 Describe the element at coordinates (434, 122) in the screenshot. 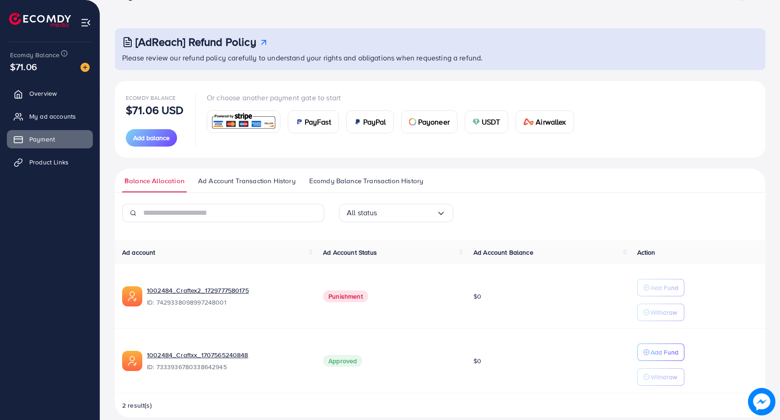

I see `span: Payoneer` at that location.